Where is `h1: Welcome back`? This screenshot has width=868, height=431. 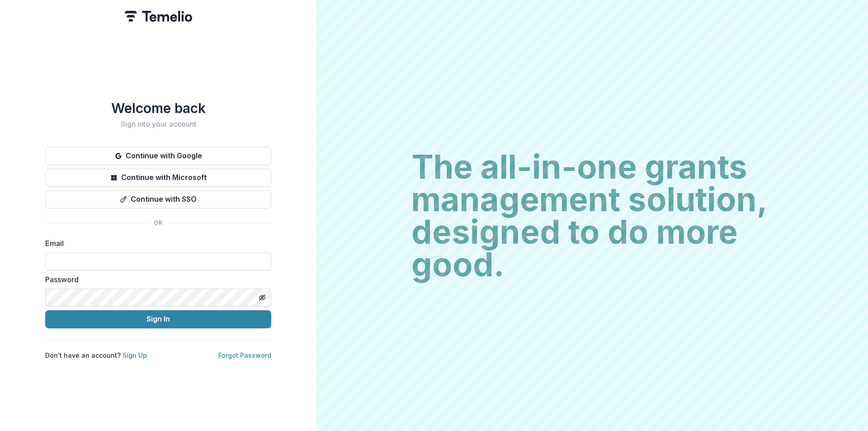
h1: Welcome back is located at coordinates (158, 108).